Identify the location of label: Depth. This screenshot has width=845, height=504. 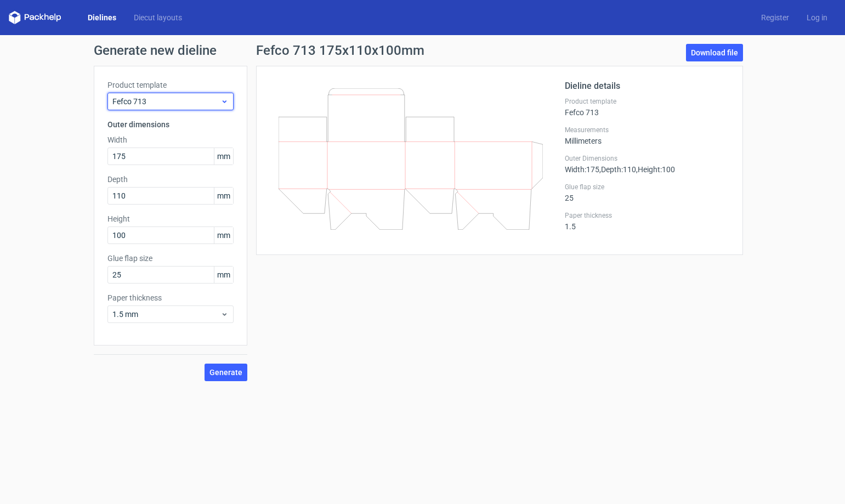
(170, 179).